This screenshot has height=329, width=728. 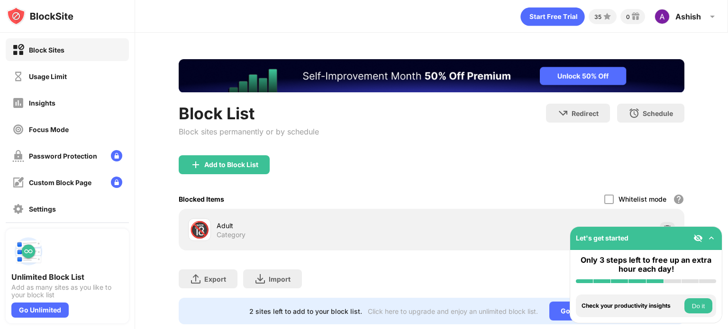 What do you see at coordinates (662, 17) in the screenshot?
I see `img: ACg8ocKHLNhQZ3y-efCuB_F-S623VLqDHi7-DkFlqYLU0zICn-p2ow=s96-c` at bounding box center [662, 17].